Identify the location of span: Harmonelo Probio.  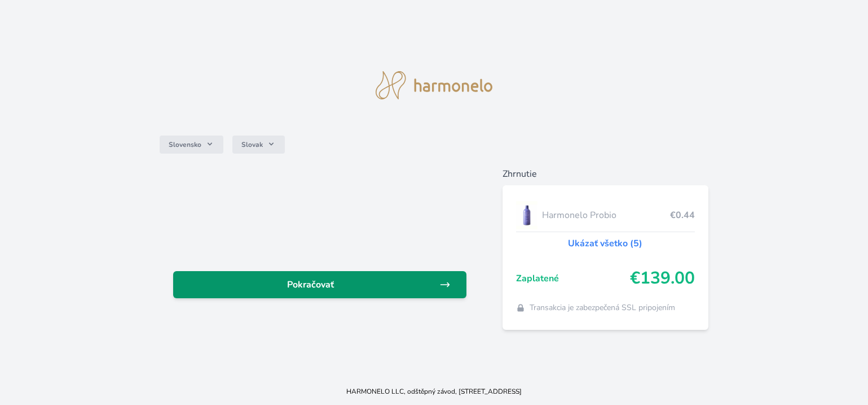
(606, 215).